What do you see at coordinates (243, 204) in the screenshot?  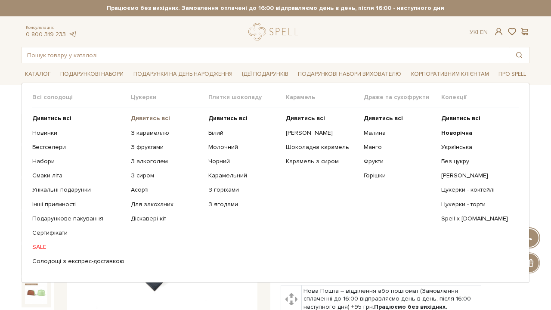 I see `a: З ягодами` at bounding box center [243, 204].